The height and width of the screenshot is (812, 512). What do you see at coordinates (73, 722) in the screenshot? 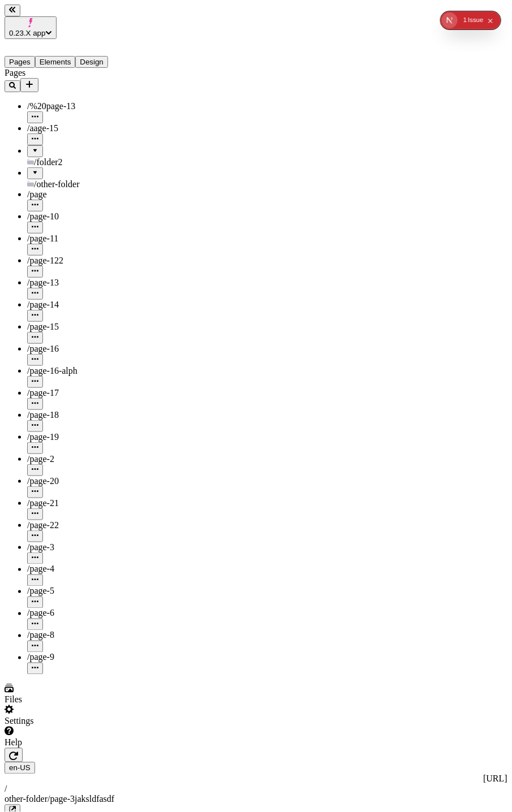
I see `div: Settings` at bounding box center [73, 722].